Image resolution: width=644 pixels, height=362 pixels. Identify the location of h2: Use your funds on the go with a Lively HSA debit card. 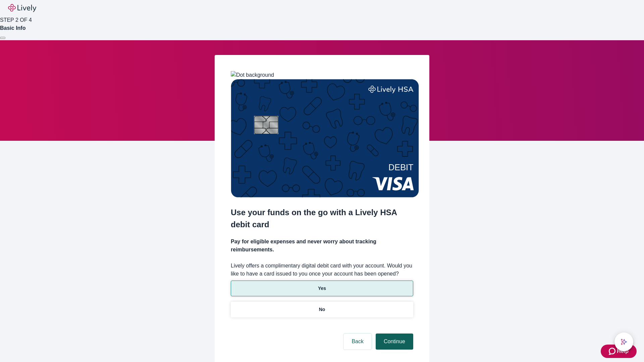
(322, 218).